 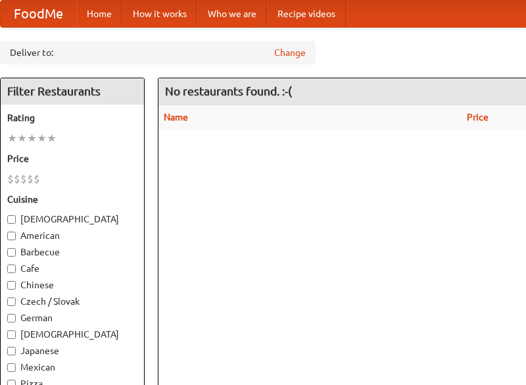 What do you see at coordinates (477, 117) in the screenshot?
I see `a: Price` at bounding box center [477, 117].